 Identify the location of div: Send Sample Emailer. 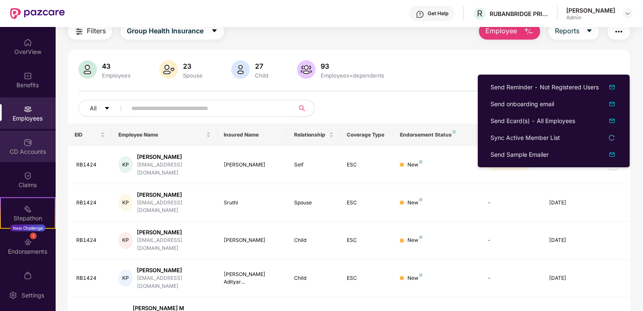
(519, 155).